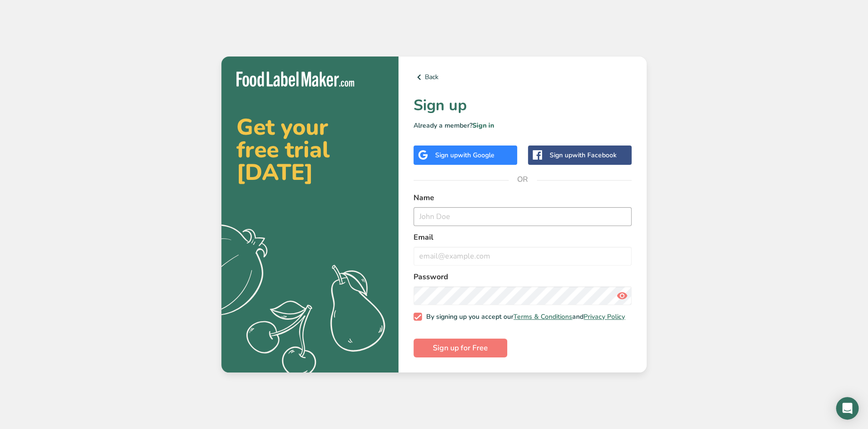 Image resolution: width=868 pixels, height=429 pixels. What do you see at coordinates (605, 316) in the screenshot?
I see `a: Privacy Policy` at bounding box center [605, 316].